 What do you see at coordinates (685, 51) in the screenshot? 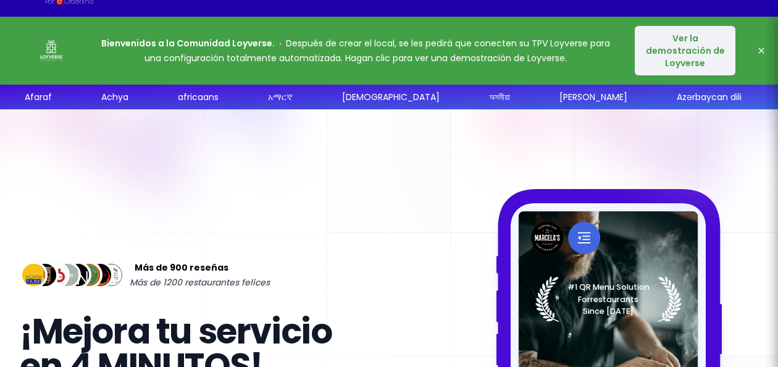
I see `button: Ver la demostración de Loyverse` at bounding box center [685, 51].